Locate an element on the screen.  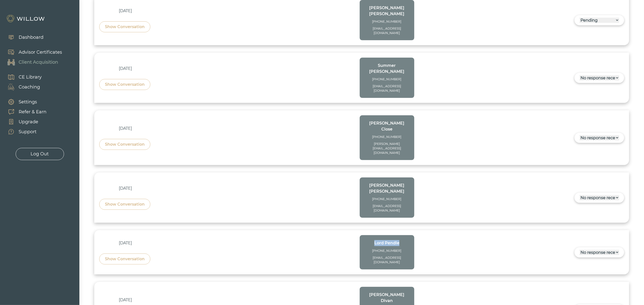
div: Advisor Certificates is located at coordinates (40, 52).